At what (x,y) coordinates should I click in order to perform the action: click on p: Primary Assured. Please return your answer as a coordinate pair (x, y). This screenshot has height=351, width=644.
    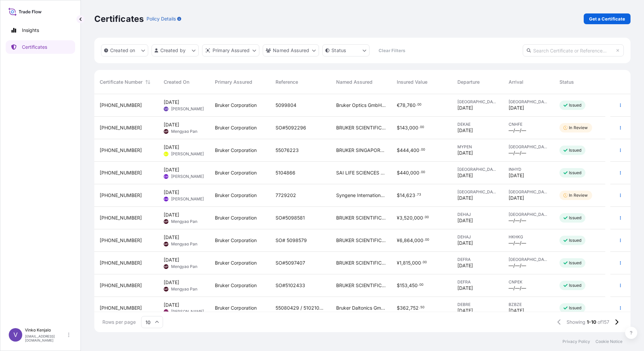
    Looking at the image, I should click on (231, 51).